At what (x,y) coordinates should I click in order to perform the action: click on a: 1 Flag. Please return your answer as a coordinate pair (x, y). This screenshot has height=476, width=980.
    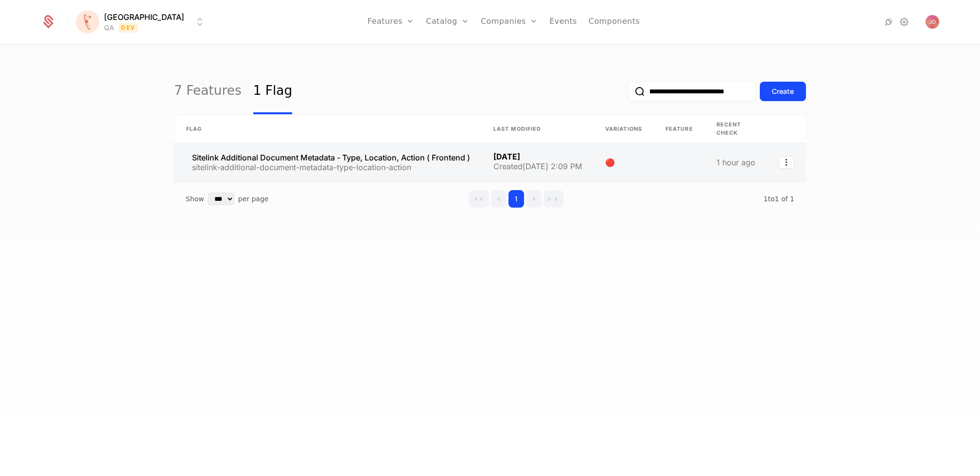
    Looking at the image, I should click on (273, 91).